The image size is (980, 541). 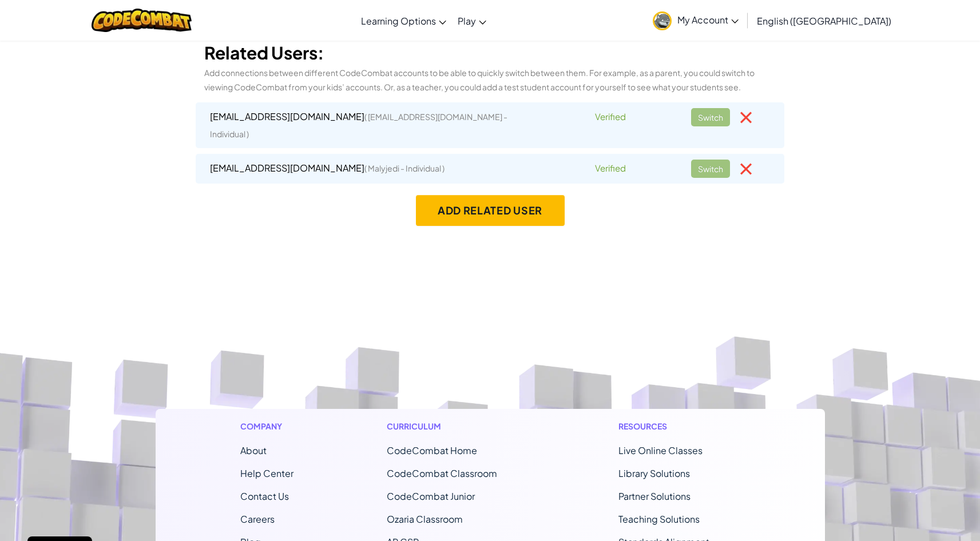 What do you see at coordinates (490, 80) in the screenshot?
I see `p: Add connections between different CodeCombat accounts to be able to quickly switch between them. ...` at bounding box center [490, 80].